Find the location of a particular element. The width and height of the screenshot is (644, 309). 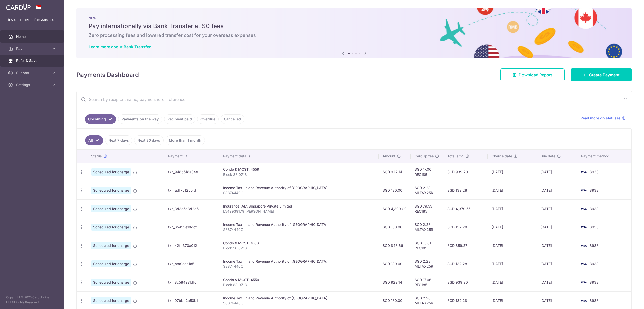

div: Insurance. AIA Singapore Private Limited is located at coordinates (299, 206).